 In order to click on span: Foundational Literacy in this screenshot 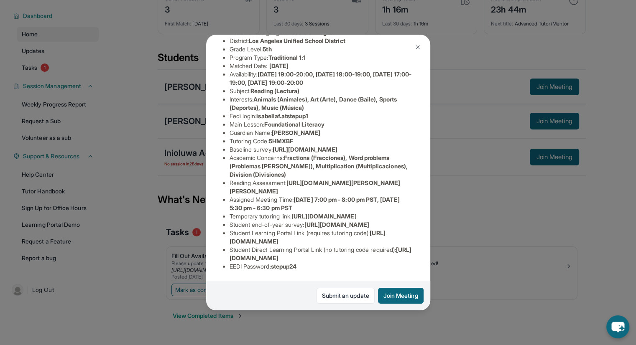, I will do `click(294, 124)`.